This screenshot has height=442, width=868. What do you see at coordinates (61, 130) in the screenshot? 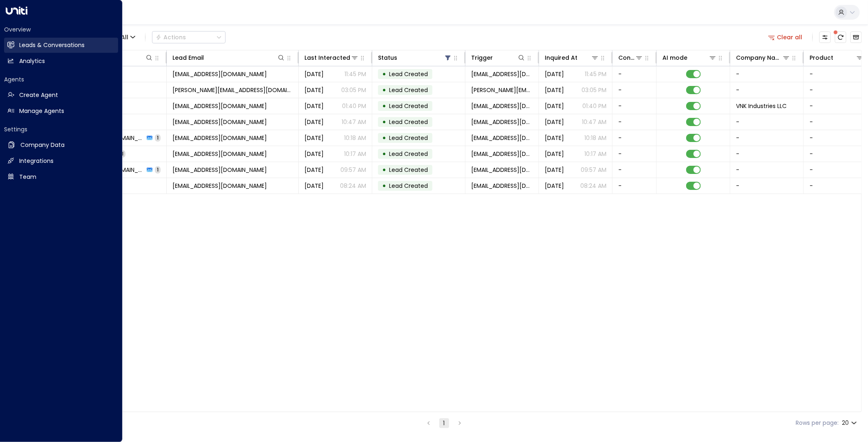
I see `h2: Settings` at bounding box center [61, 130].